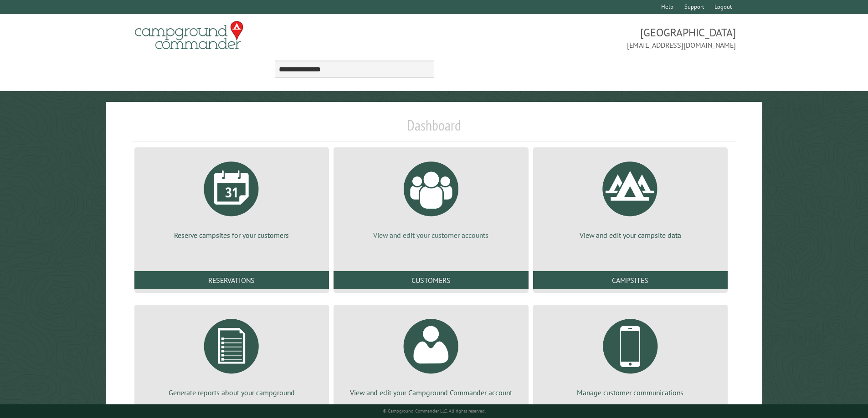  Describe the element at coordinates (434, 129) in the screenshot. I see `h1: Dashboard` at that location.